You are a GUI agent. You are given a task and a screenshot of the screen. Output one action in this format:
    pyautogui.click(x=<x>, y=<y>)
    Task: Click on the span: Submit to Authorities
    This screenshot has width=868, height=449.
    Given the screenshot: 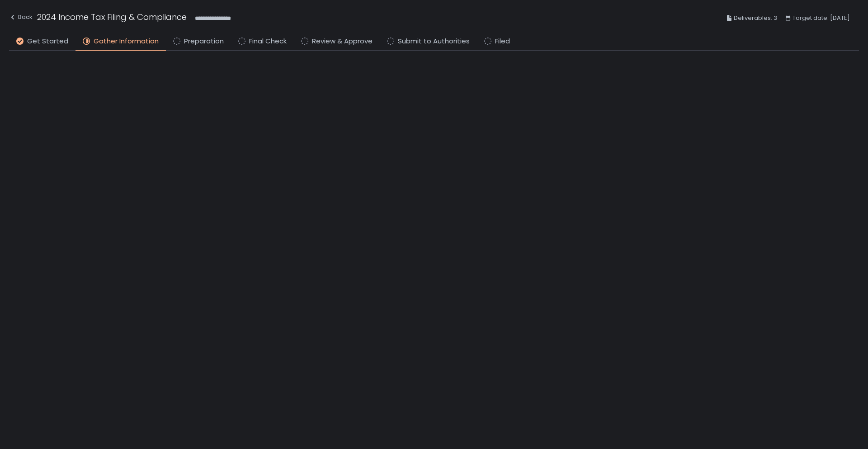 What is the action you would take?
    pyautogui.click(x=433, y=41)
    